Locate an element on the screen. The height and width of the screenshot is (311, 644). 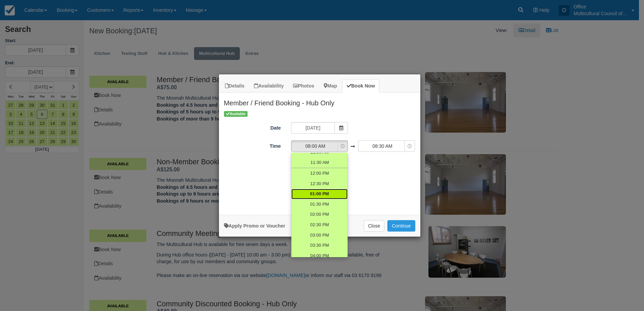
span: 12:30 PM is located at coordinates (320, 183).